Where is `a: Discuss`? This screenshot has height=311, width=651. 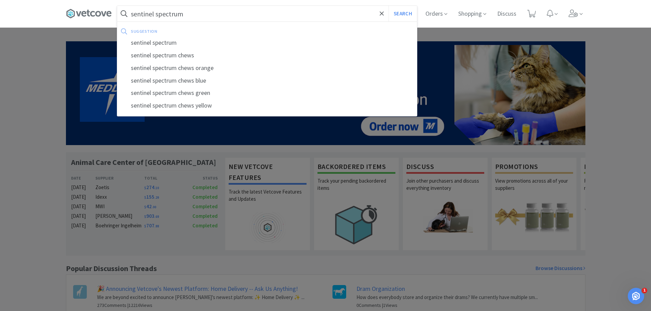 a: Discuss is located at coordinates (507, 14).